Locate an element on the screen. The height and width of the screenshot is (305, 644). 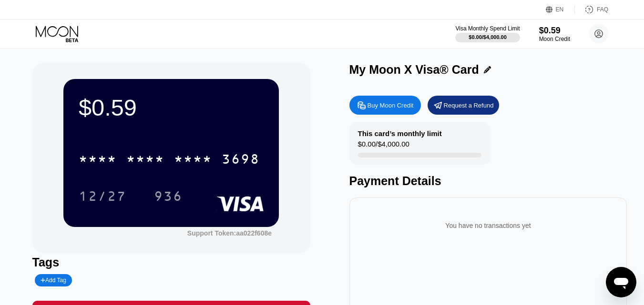
div: Tags is located at coordinates (171, 262).